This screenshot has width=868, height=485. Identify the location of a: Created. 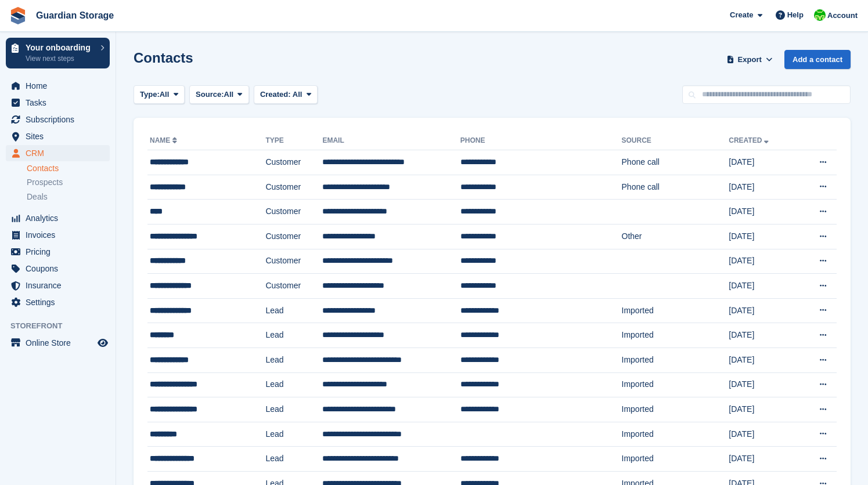
(749, 140).